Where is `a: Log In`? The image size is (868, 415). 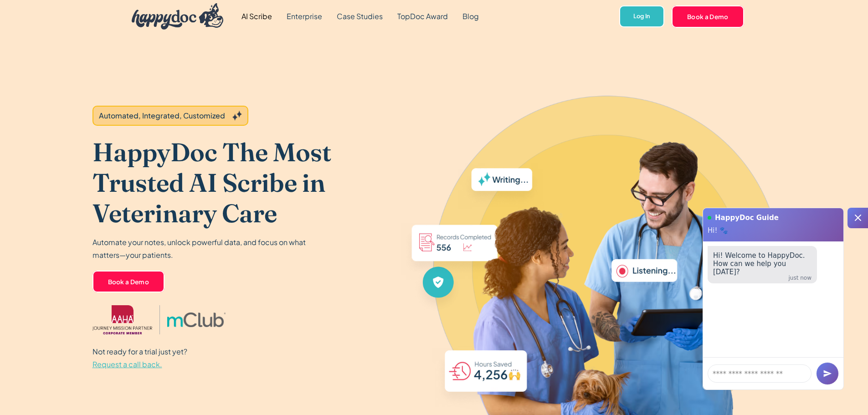
a: Log In is located at coordinates (641, 16).